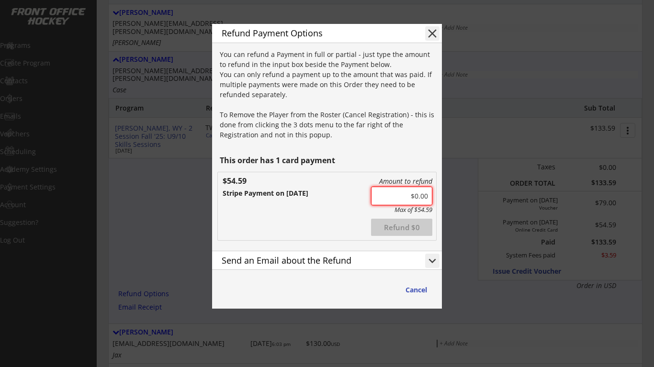  I want to click on div: You can refund a Payment in full or partial - just type the amount to refund in the input box bes..., so click(328, 94).